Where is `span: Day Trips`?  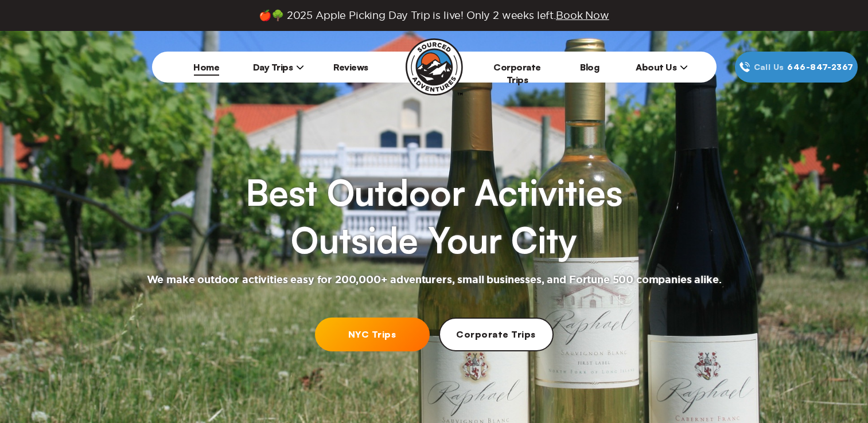 span: Day Trips is located at coordinates (278, 67).